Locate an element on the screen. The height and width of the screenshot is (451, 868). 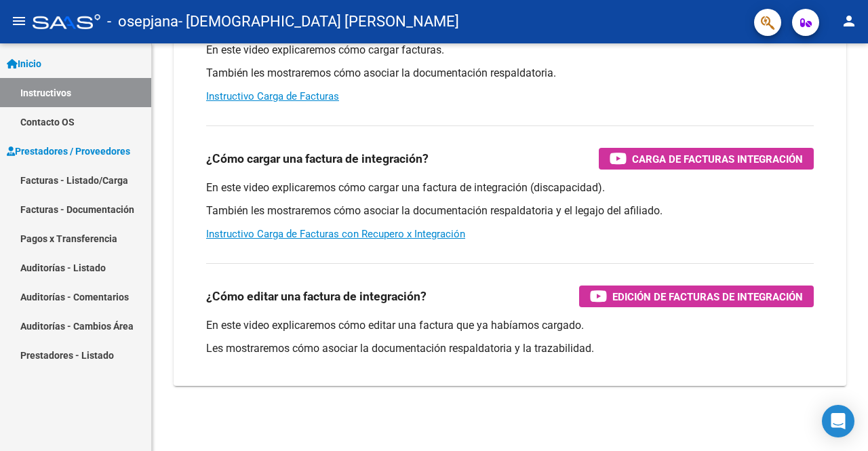
mat-icon: menu is located at coordinates (19, 21).